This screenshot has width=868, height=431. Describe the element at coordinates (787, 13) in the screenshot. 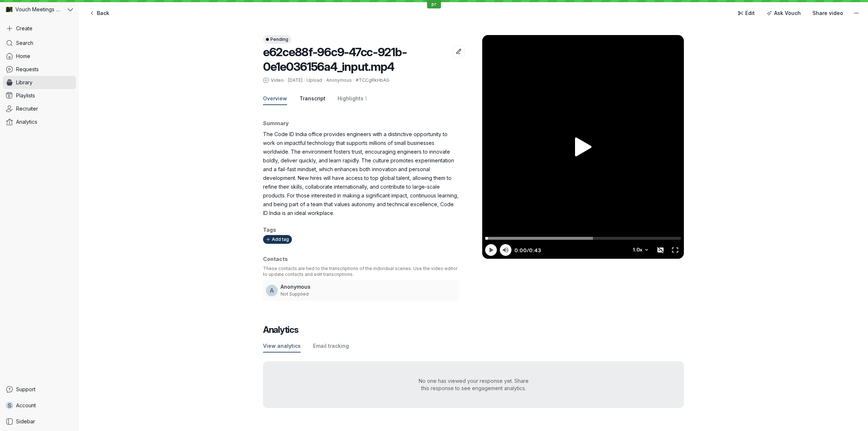

I see `span: Ask Vouch` at that location.